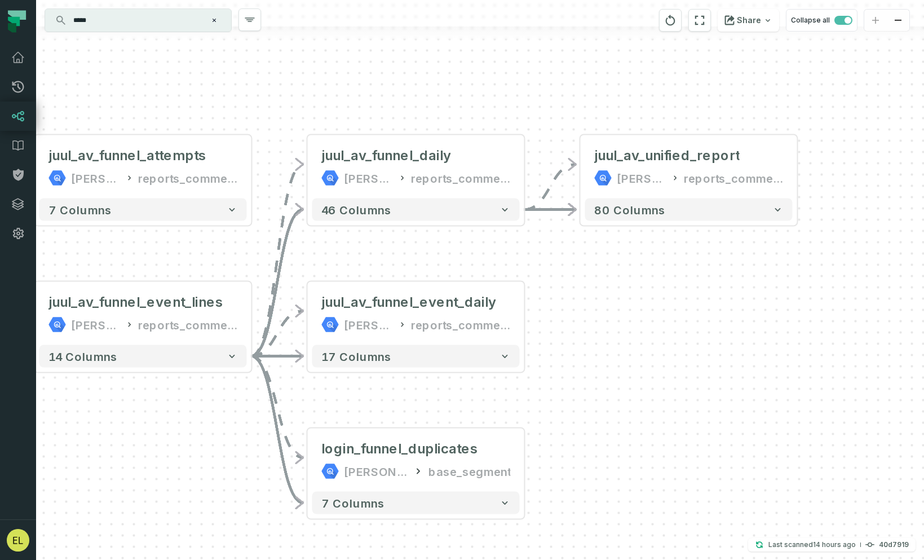 The width and height of the screenshot is (924, 560). Describe the element at coordinates (667, 156) in the screenshot. I see `div: juul_av_unified_report` at that location.